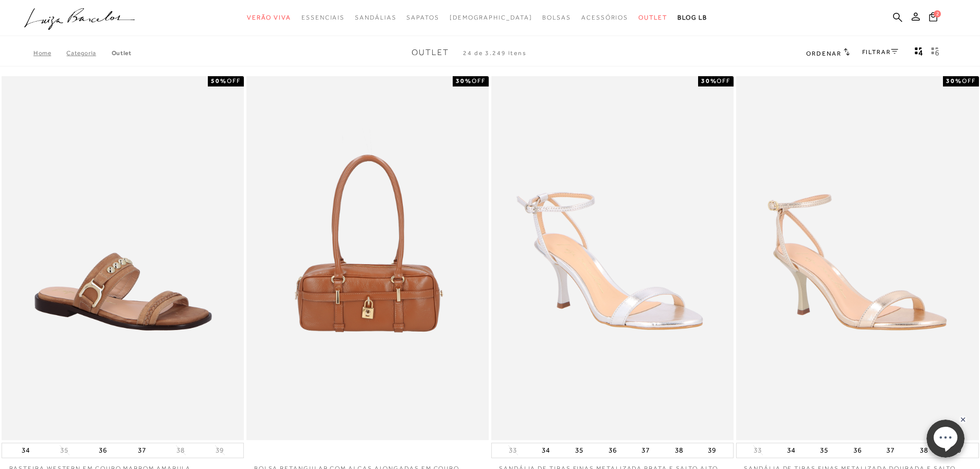 Image resolution: width=980 pixels, height=469 pixels. Describe the element at coordinates (495, 53) in the screenshot. I see `span: 24 de 3.249 itens` at that location.